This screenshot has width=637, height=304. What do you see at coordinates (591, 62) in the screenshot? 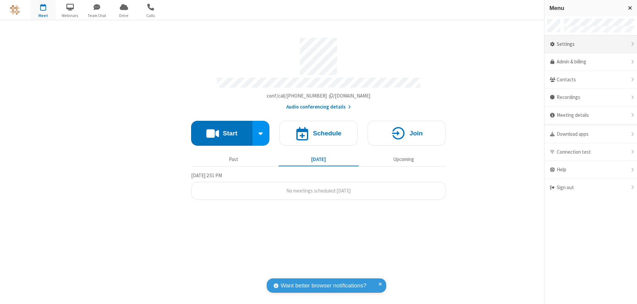
I see `a: Admin & billing` at bounding box center [591, 62].